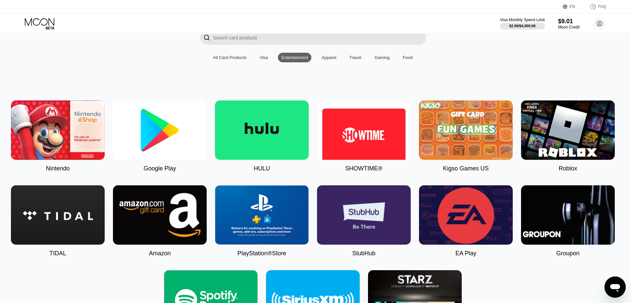 This screenshot has height=303, width=631. Describe the element at coordinates (364, 168) in the screenshot. I see `div: SHOWTIME®` at that location.